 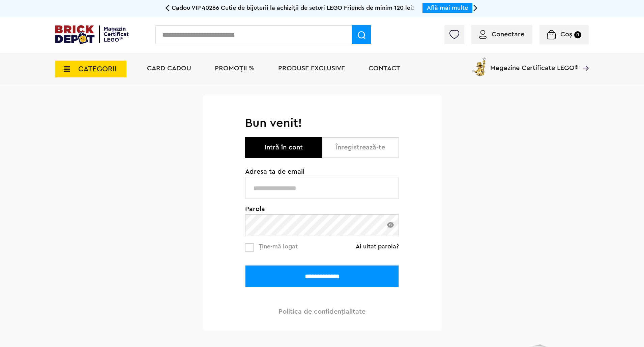 I want to click on a: Card Cadou, so click(x=169, y=68).